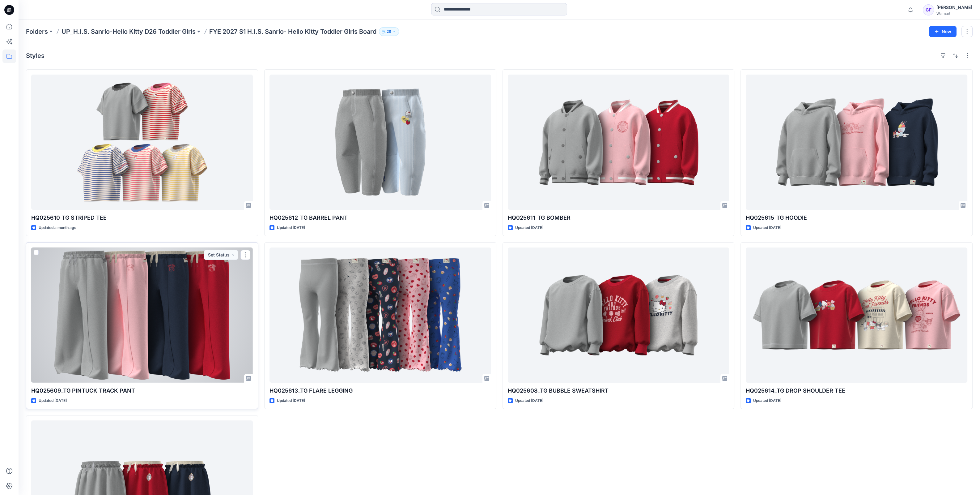 The height and width of the screenshot is (495, 980). I want to click on p: FYE 2027 S1 H.I.S. Sanrio- Hello Kitty Toddler Girls Board, so click(293, 31).